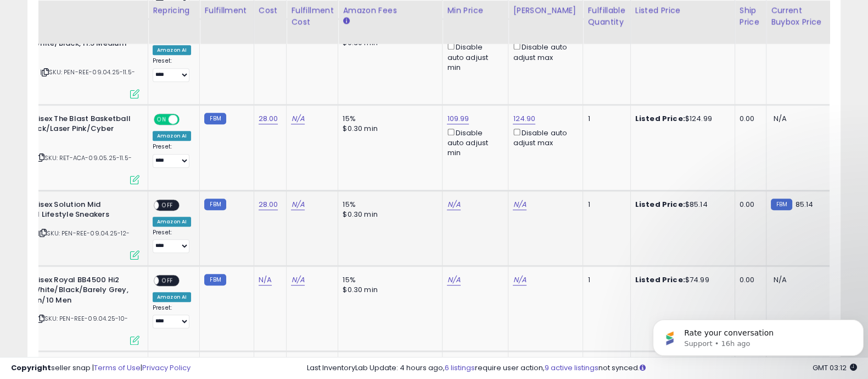 The height and width of the screenshot is (379, 868). I want to click on a: 6 listings, so click(460, 367).